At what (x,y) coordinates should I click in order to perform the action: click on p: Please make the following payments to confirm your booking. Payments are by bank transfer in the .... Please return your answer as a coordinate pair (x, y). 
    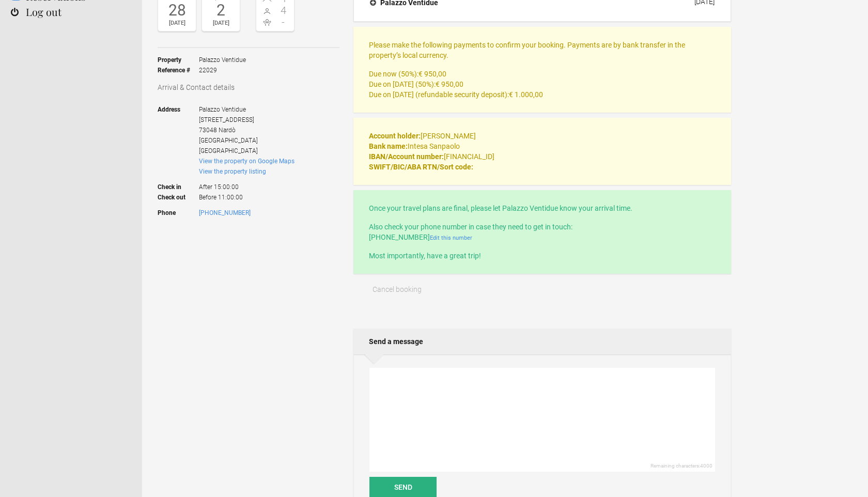
    Looking at the image, I should click on (542, 50).